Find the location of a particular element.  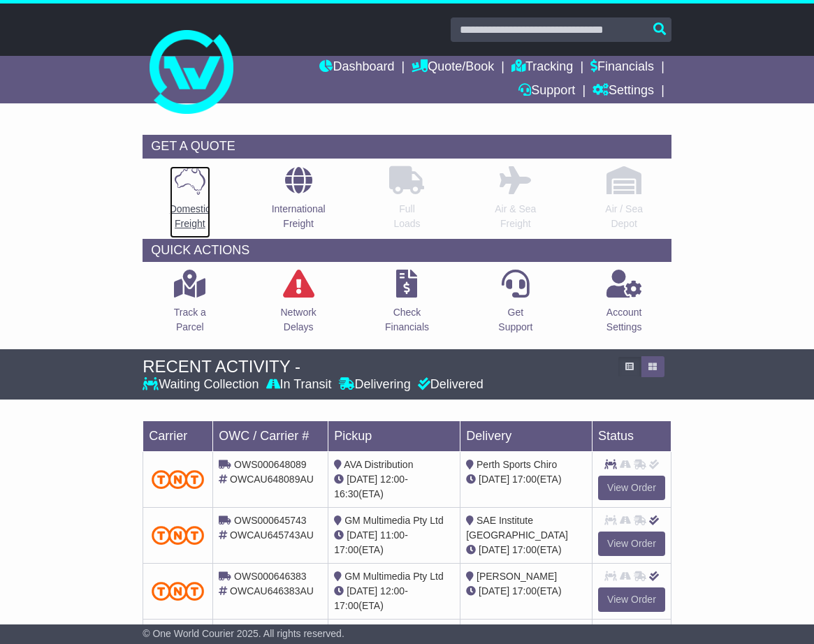

span: OWS000648089 is located at coordinates (271, 464).